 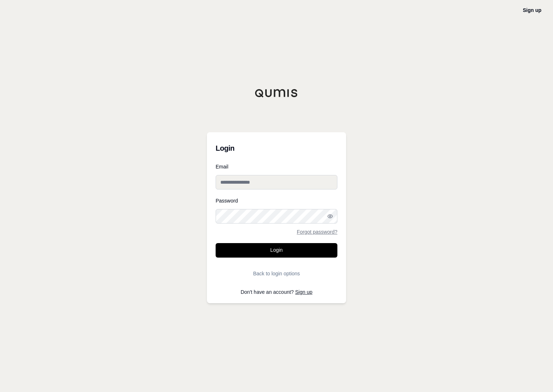 What do you see at coordinates (276, 167) in the screenshot?
I see `label: Email` at bounding box center [276, 167].